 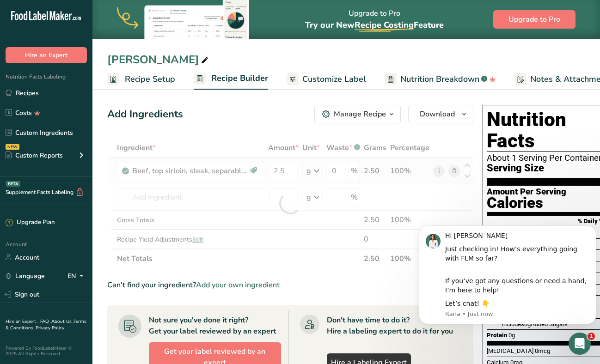 I want to click on span: Download, so click(x=437, y=114).